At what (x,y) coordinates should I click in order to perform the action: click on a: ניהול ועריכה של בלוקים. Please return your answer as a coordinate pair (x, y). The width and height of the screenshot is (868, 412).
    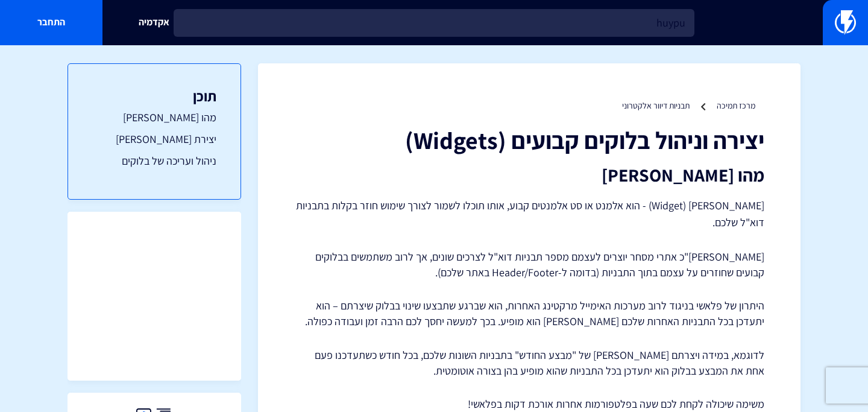
    Looking at the image, I should click on (155, 161).